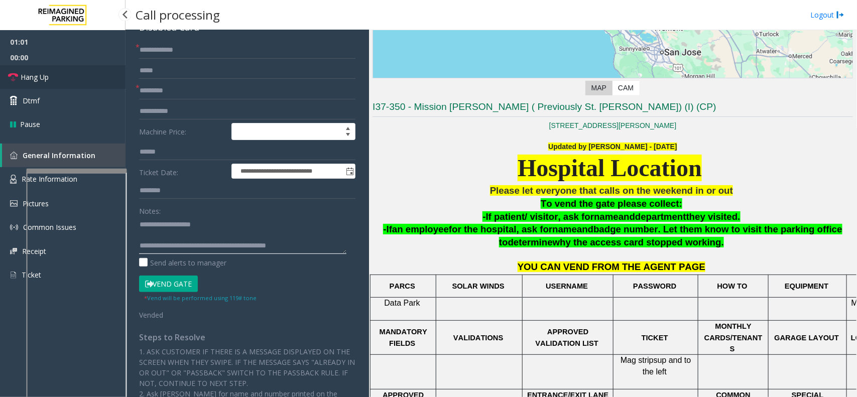 The width and height of the screenshot is (857, 397). Describe the element at coordinates (538, 216) in the screenshot. I see `span: -If patient/ visitor, ask for` at that location.